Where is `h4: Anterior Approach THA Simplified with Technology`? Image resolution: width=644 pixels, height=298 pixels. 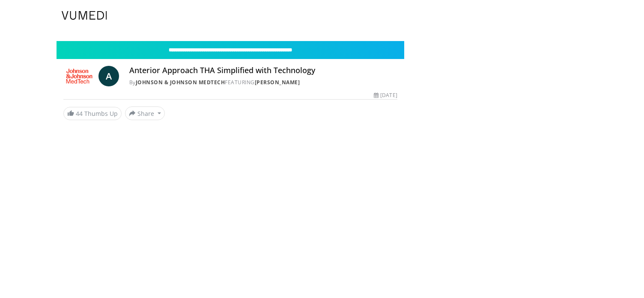
h4: Anterior Approach THA Simplified with Technology is located at coordinates (263, 71).